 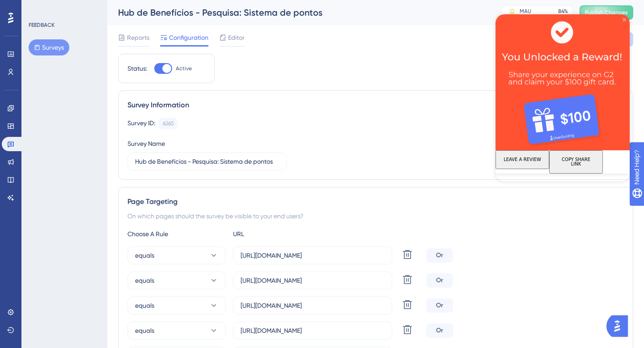 I want to click on span: Publish Changes, so click(x=607, y=13).